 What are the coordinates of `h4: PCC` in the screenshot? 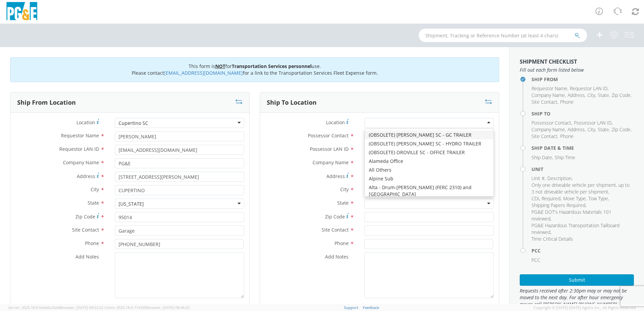 It's located at (583, 250).